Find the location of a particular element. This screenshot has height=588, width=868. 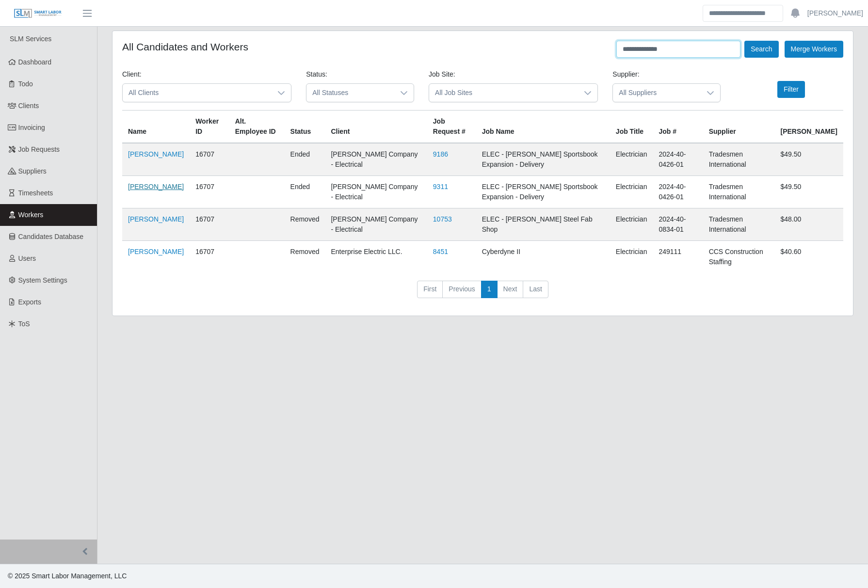

th: Job Title is located at coordinates (631, 127).